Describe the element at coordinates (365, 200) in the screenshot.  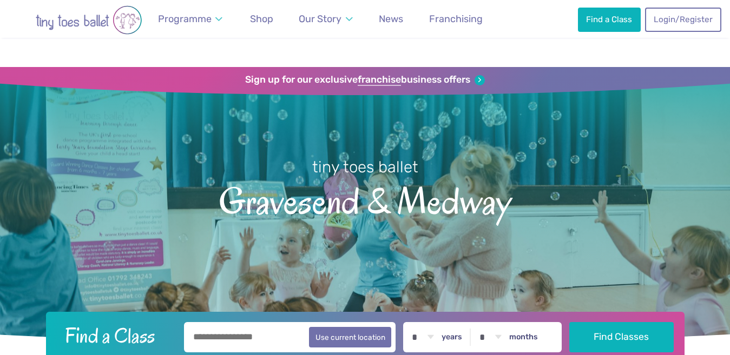
I see `span: Gravesend & Medway` at that location.